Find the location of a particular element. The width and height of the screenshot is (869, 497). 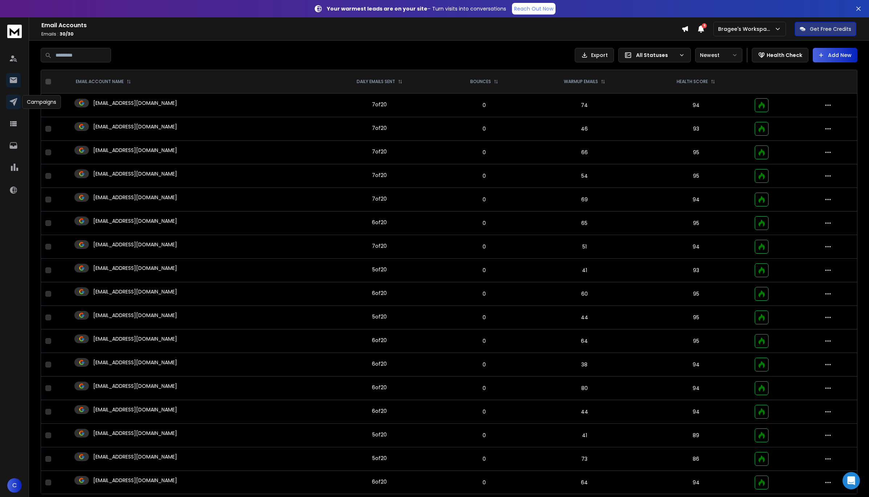

td: 51 is located at coordinates (584, 247).